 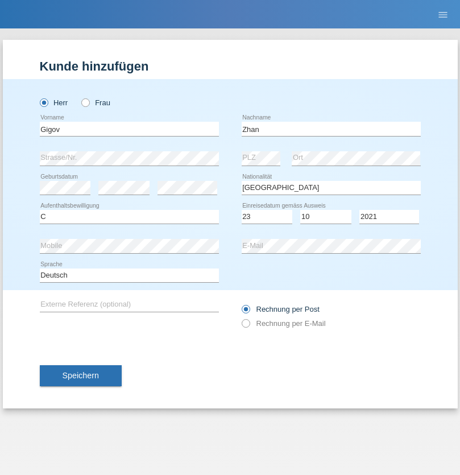 I want to click on span: Speichern, so click(x=81, y=375).